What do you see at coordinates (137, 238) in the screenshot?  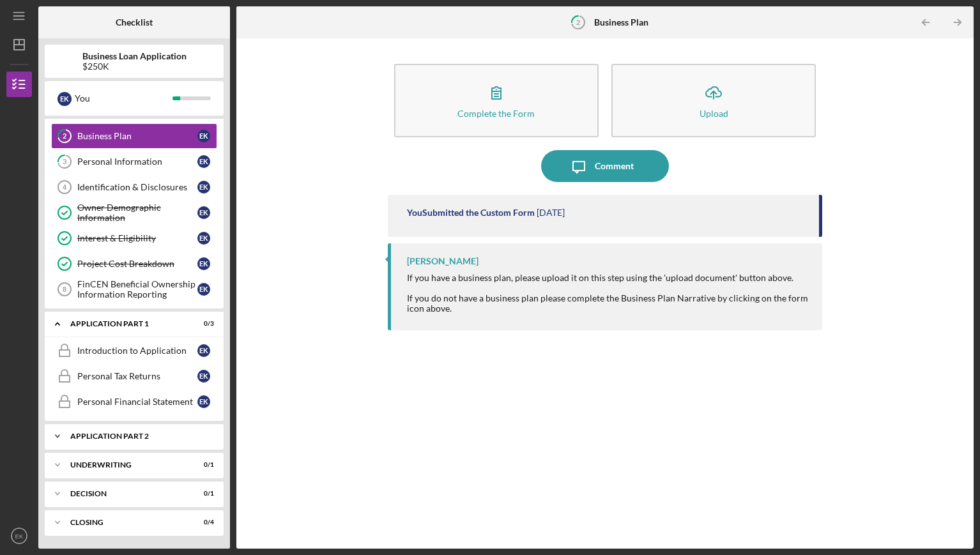 I see `div: Interest & Eligibility` at bounding box center [137, 238].